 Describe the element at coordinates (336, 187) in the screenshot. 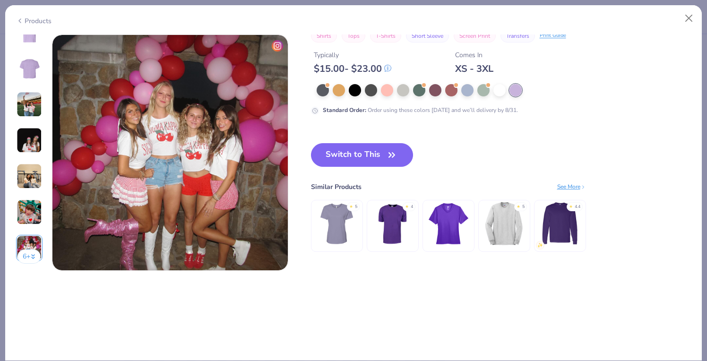

I see `div: Similar Products` at that location.